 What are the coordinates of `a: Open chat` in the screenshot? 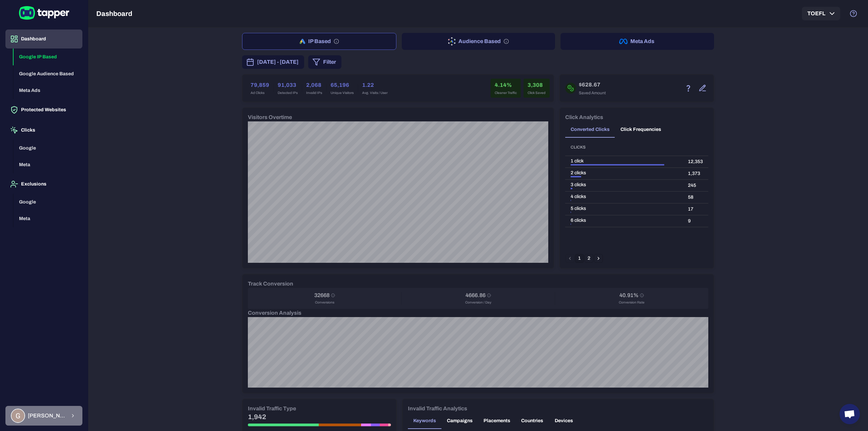 It's located at (849, 414).